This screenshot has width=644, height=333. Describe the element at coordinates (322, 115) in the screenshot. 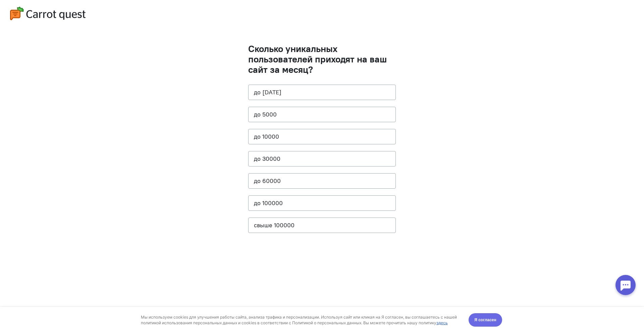

I see `button: до 5000` at that location.